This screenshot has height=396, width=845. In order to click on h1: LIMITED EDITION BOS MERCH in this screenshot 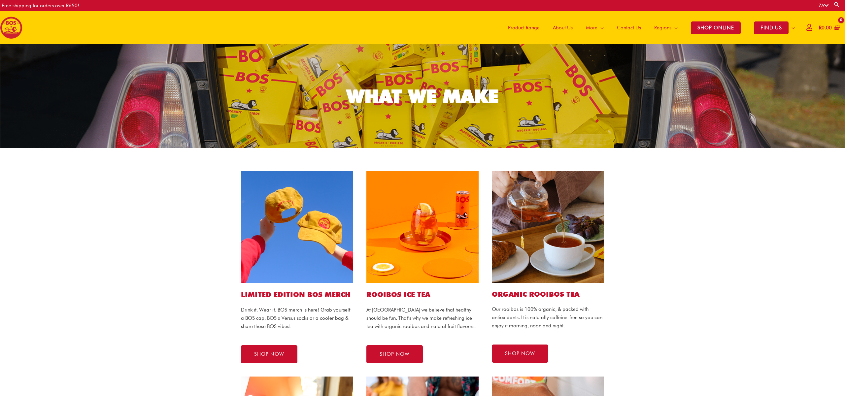, I will do `click(297, 294)`.